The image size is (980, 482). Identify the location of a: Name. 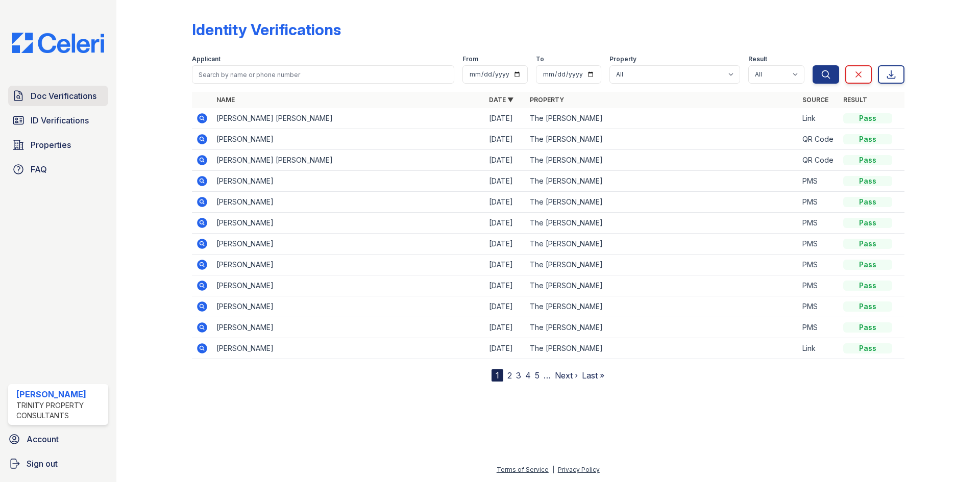
(225, 100).